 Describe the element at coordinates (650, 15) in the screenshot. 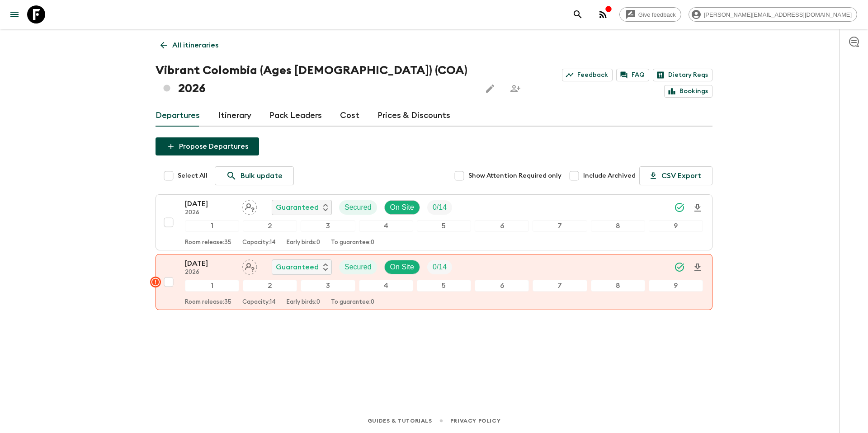

I see `a: Give feedback` at that location.